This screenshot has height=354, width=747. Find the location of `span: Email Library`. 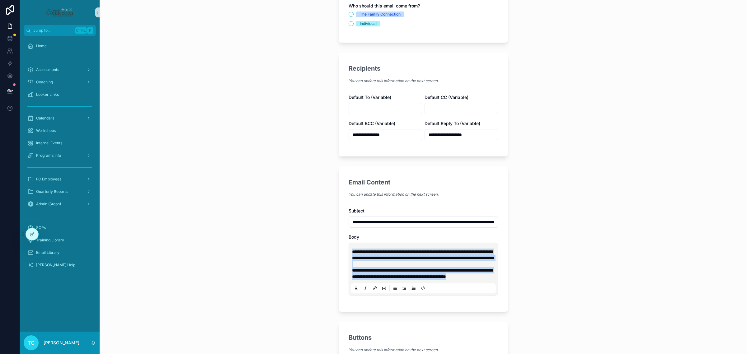

span: Email Library is located at coordinates (48, 253).